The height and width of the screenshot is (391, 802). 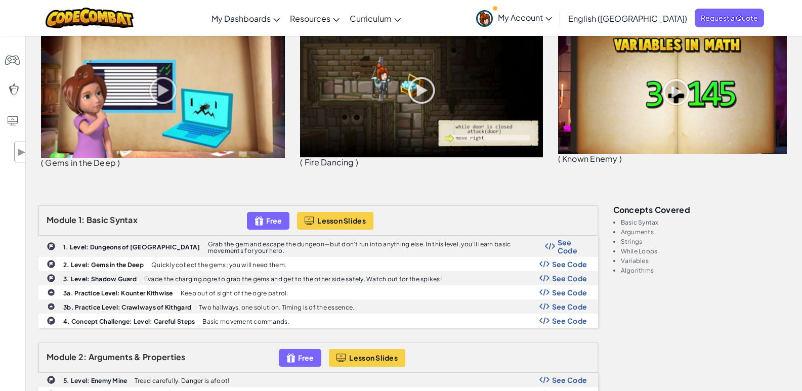 I want to click on span: Resources, so click(x=310, y=18).